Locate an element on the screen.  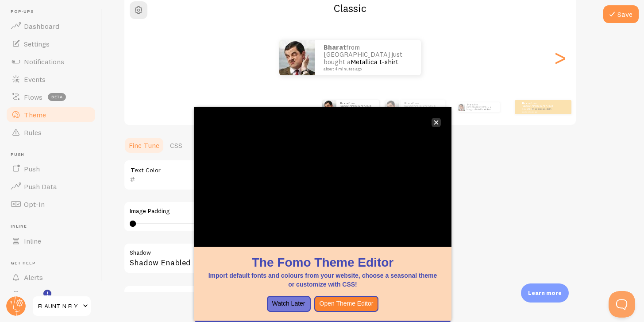
p: Learn more is located at coordinates (545, 293).